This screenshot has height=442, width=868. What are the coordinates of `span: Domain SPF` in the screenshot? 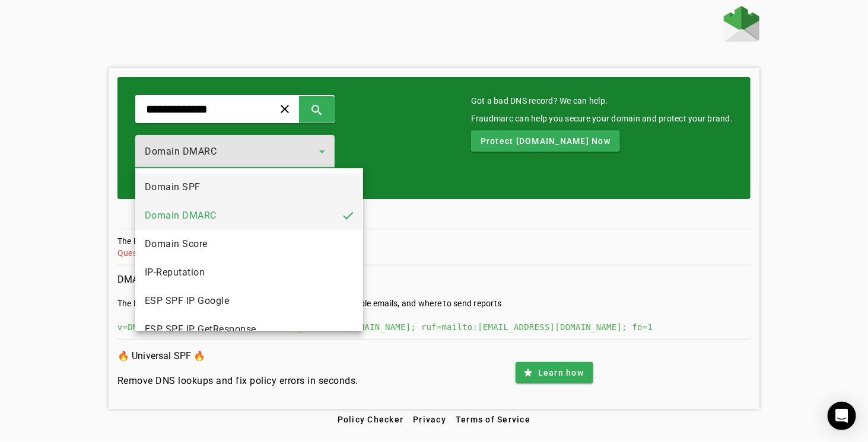 It's located at (173, 187).